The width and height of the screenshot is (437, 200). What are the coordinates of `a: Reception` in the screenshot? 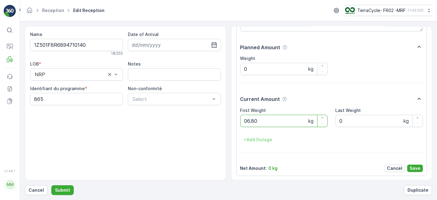 It's located at (53, 10).